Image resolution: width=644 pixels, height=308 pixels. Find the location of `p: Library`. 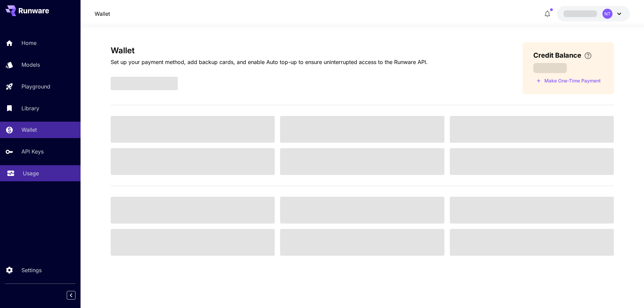

p: Library is located at coordinates (30, 108).